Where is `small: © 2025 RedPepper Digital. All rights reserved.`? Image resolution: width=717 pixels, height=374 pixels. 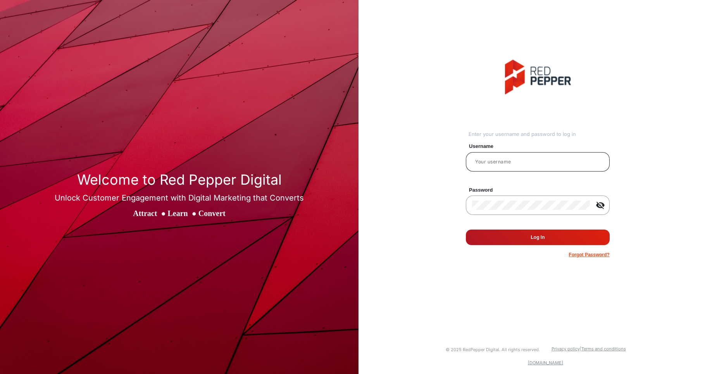 small: © 2025 RedPepper Digital. All rights reserved. is located at coordinates (493, 350).